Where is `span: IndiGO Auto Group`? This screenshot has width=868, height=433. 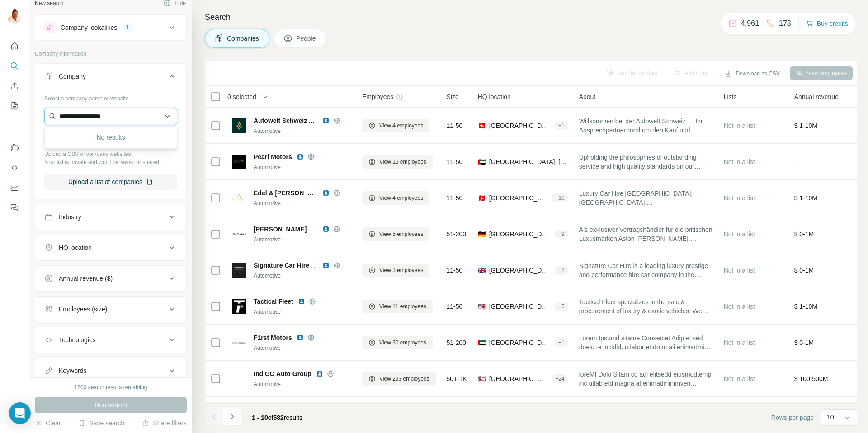
span: IndiGO Auto Group is located at coordinates (282, 374).